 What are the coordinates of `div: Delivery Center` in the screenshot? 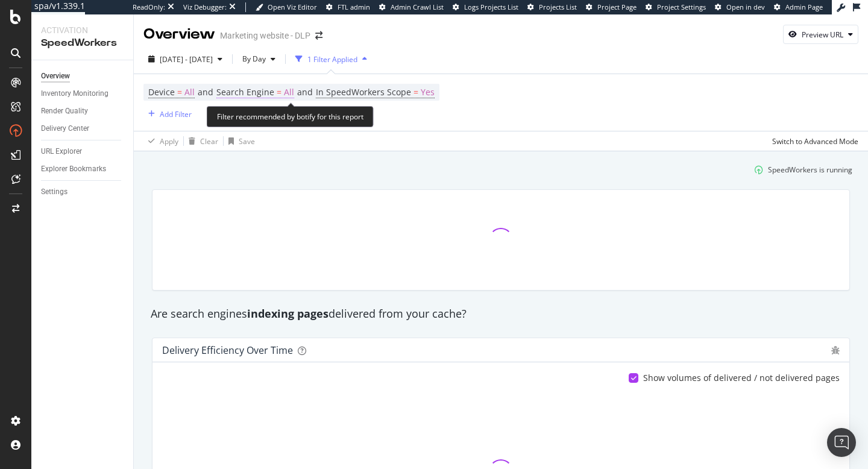 It's located at (65, 129).